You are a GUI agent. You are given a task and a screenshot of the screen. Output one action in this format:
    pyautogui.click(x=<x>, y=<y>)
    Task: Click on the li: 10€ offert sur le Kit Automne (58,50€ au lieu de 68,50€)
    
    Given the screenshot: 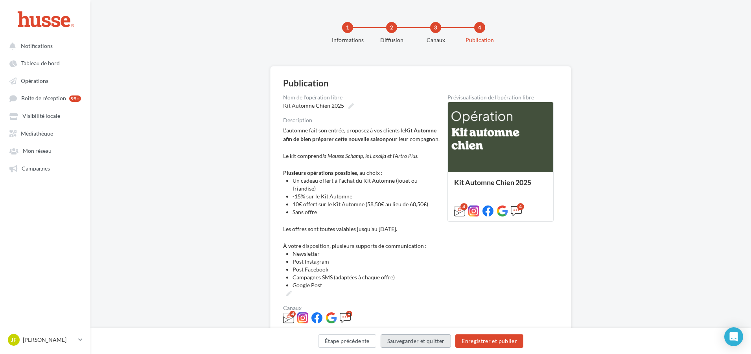 What is the action you would take?
    pyautogui.click(x=367, y=204)
    